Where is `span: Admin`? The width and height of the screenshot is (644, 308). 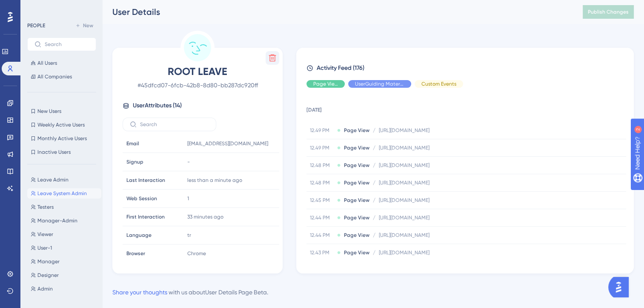
span: Admin is located at coordinates (45, 289).